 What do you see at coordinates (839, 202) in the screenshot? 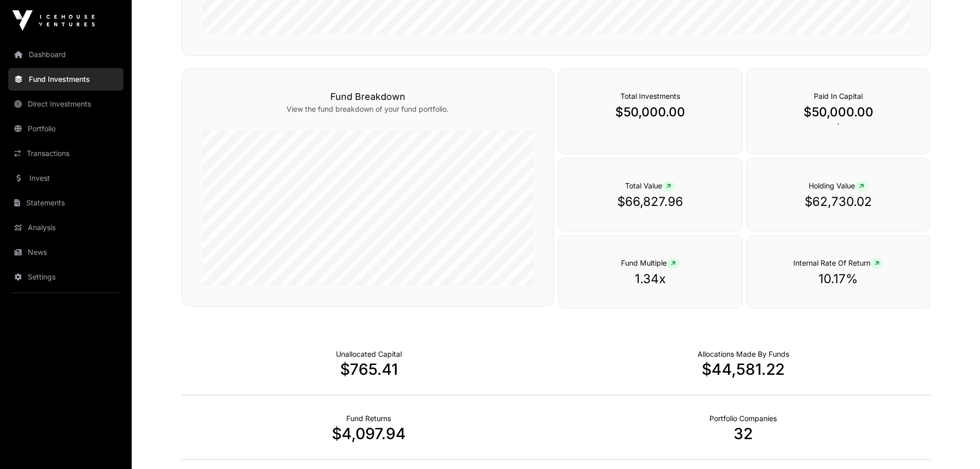
I see `p: $62,730.02` at bounding box center [839, 202].